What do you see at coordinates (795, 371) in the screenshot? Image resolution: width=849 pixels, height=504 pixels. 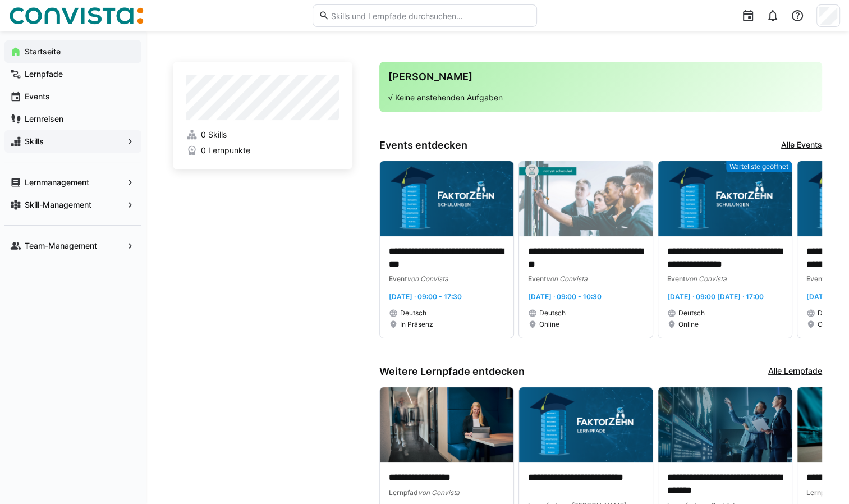 I see `a: Alle Lernpfade` at bounding box center [795, 371].